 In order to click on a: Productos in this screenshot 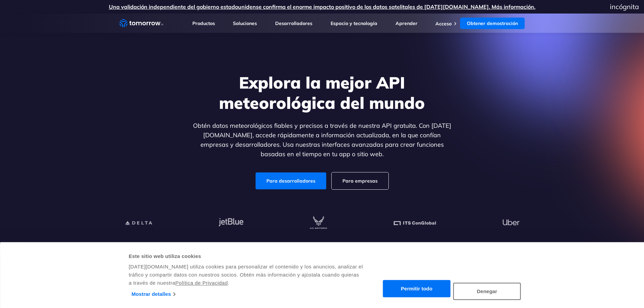, I will do `click(203, 23)`.